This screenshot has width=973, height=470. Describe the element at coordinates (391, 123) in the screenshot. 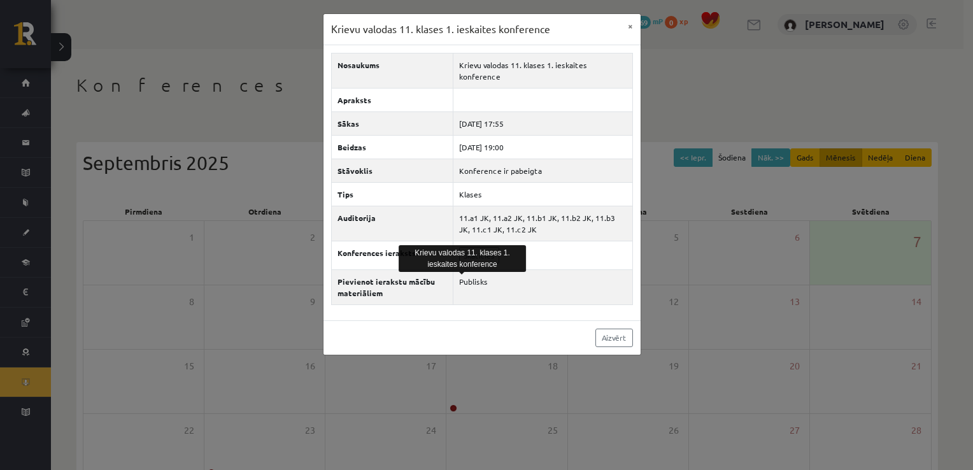

I see `th: Sākas` at that location.